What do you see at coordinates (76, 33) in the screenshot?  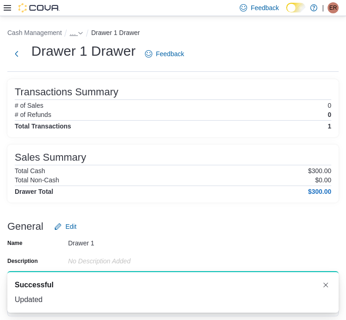 I see `button: See collapsed breadcrumbs - Clicking this button will toggle a popover dialog.` at bounding box center [76, 33].